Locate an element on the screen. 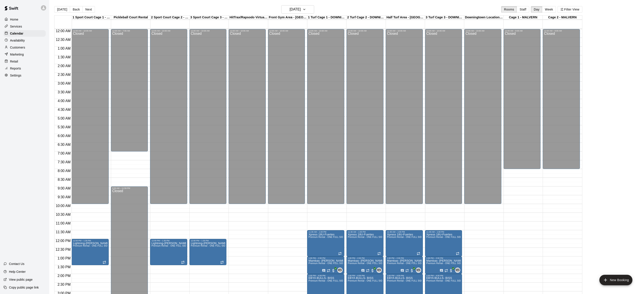 This screenshot has width=644, height=294. span: 8:30 AM is located at coordinates (64, 179).